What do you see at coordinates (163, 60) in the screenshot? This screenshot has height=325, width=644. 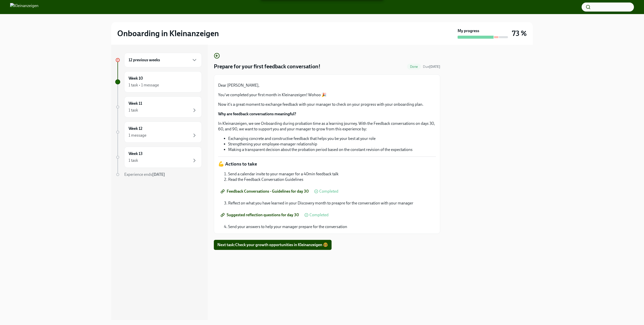 I see `div: 12 previous weeks` at bounding box center [163, 60].